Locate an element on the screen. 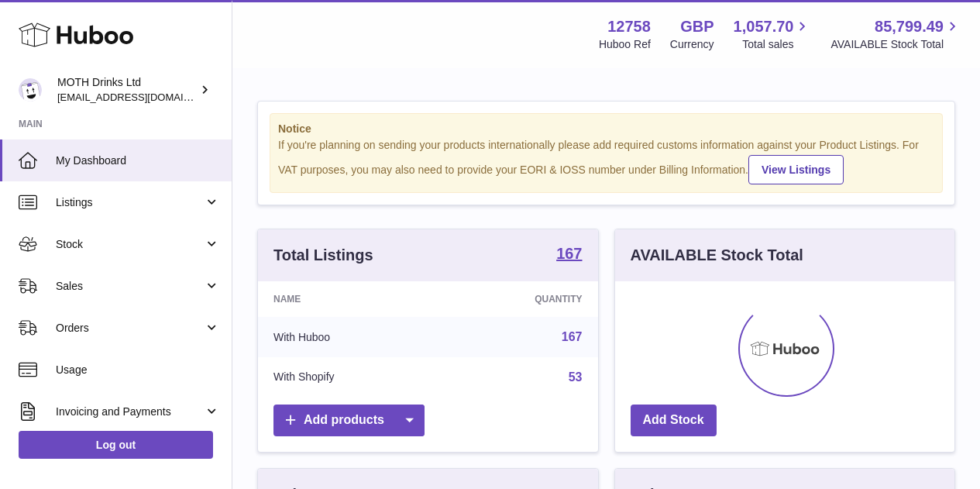 Image resolution: width=980 pixels, height=489 pixels. a: 53 is located at coordinates (576, 376).